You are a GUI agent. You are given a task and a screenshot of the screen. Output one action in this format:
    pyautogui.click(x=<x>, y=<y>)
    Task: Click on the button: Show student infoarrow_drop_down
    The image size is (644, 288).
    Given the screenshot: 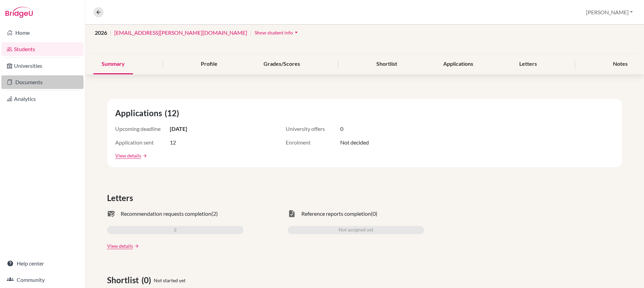 What is the action you would take?
    pyautogui.click(x=277, y=32)
    